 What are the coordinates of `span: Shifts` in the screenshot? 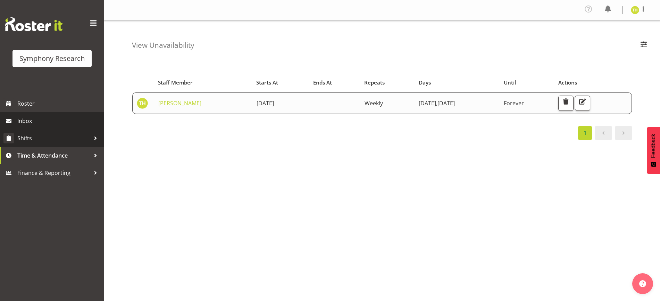 It's located at (54, 138).